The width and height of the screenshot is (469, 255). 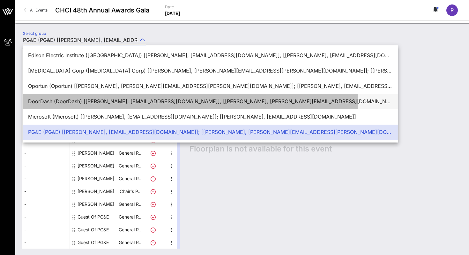 What do you see at coordinates (173, 7) in the screenshot?
I see `p: Date` at bounding box center [173, 7].